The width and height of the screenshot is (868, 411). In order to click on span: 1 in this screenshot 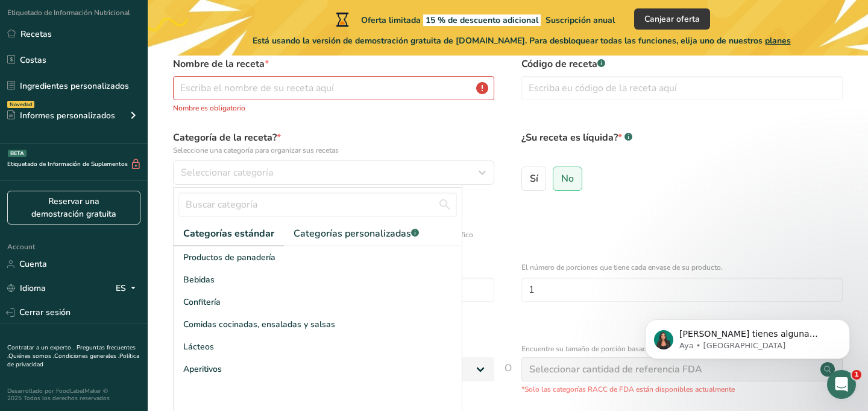, I will do `click(856, 375)`.